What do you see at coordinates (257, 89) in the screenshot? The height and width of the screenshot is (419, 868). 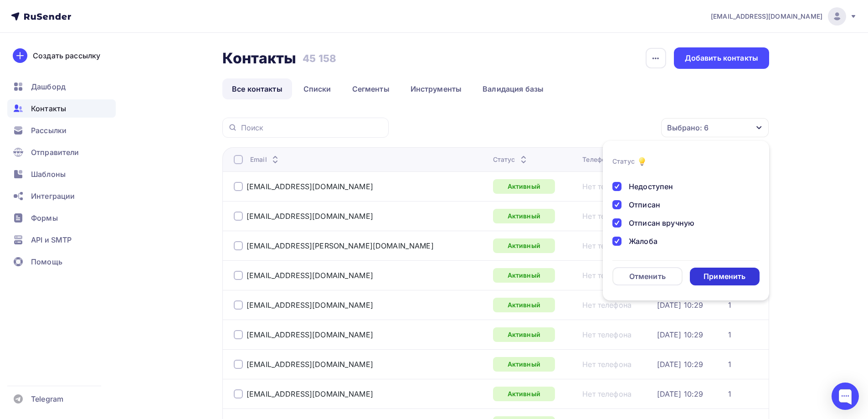 I see `a: Все контакты` at bounding box center [257, 89].